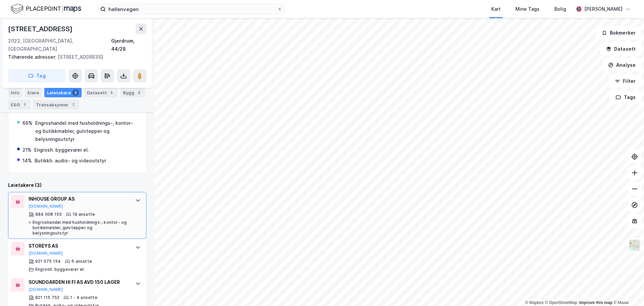 Image resolution: width=644 pixels, height=306 pixels. I want to click on div: Chat Widget, so click(627, 290).